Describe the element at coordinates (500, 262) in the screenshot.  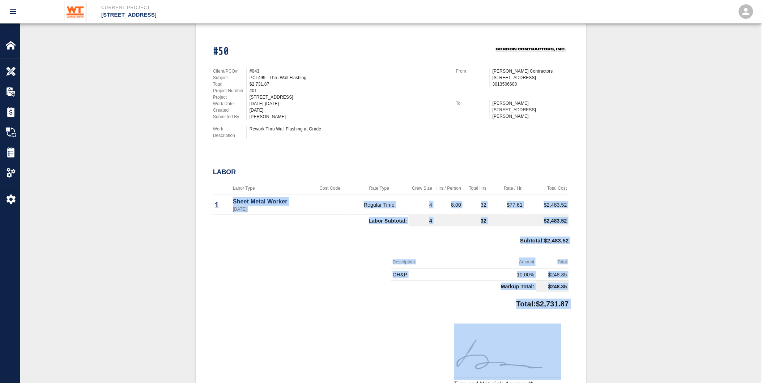
I see `th: Amount` at that location.